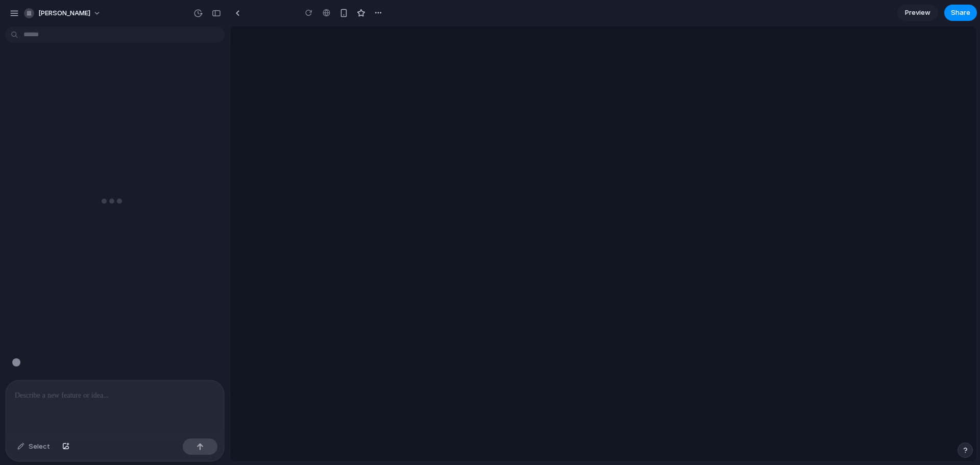  I want to click on button: Share, so click(961, 13).